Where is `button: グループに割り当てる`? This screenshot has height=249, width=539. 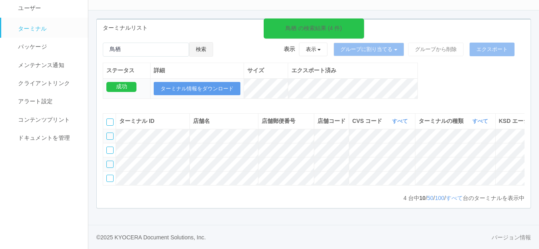 button: グループに割り当てる is located at coordinates (369, 49).